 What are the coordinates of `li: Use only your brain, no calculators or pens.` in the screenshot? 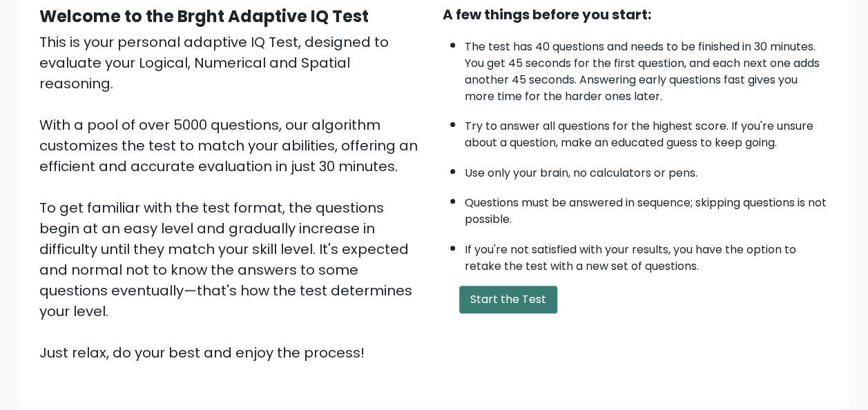 It's located at (647, 170).